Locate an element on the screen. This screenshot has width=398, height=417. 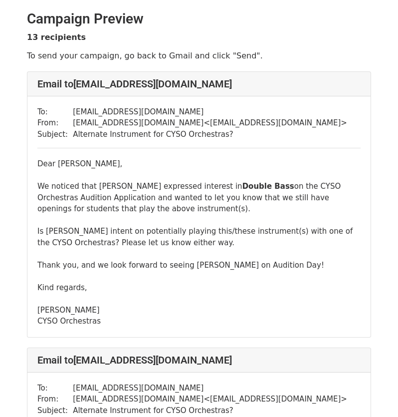
div: CYSO Orchestras is located at coordinates (199, 321).